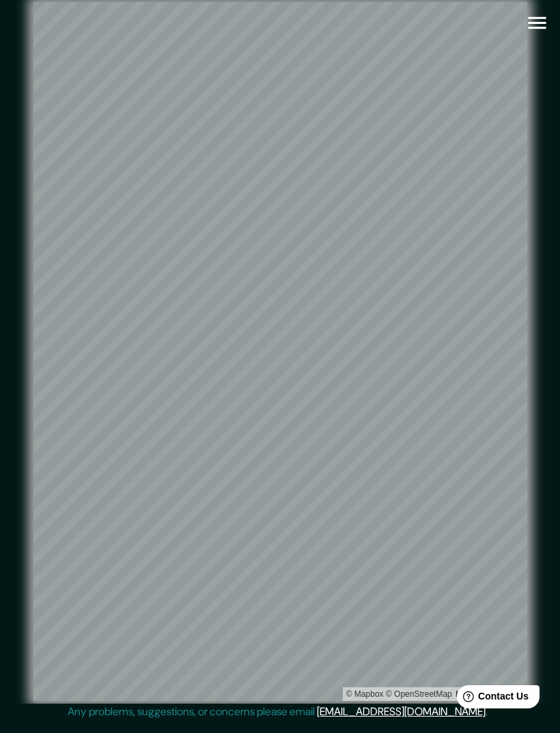 The image size is (560, 733). I want to click on a: Mapbox, so click(365, 695).